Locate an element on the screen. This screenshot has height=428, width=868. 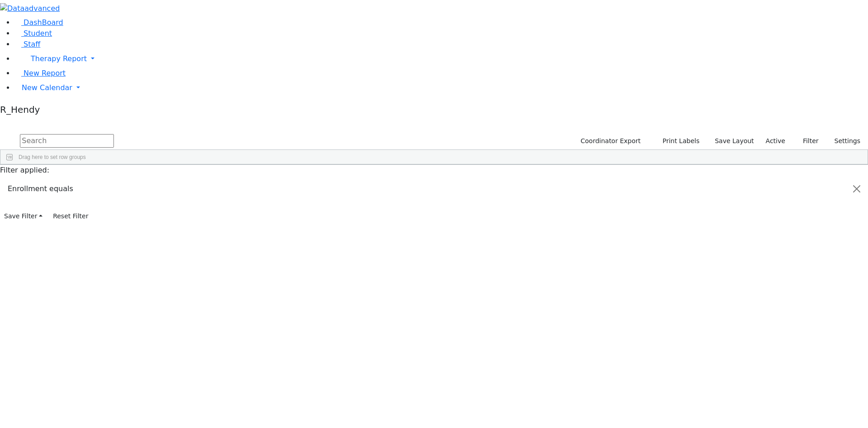
button: Coordinator Export is located at coordinates (610, 141).